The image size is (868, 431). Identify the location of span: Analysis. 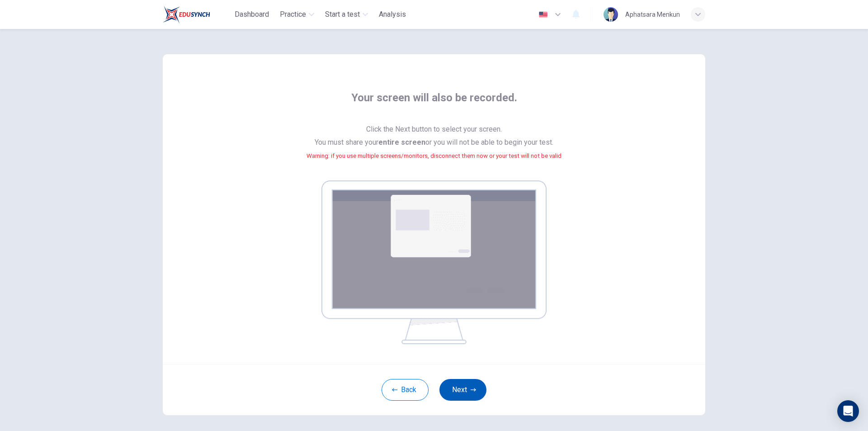
(392, 14).